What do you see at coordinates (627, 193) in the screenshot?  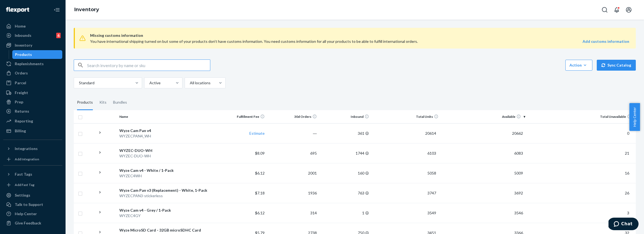 I see `span: 26` at bounding box center [627, 193].